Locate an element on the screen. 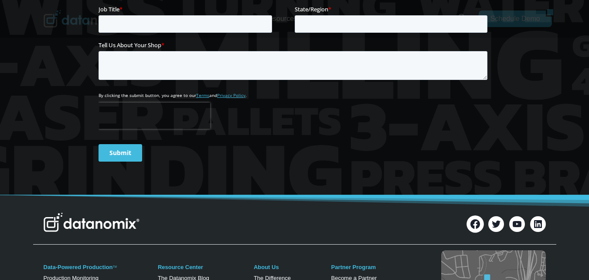 This screenshot has width=589, height=280. img: Datanomix Logo is located at coordinates (92, 222).